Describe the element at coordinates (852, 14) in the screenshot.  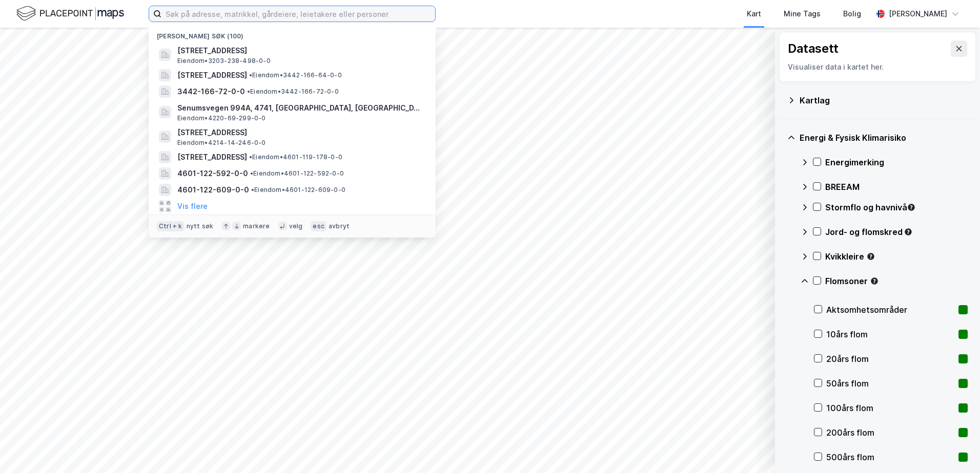
I see `div: Bolig` at that location.